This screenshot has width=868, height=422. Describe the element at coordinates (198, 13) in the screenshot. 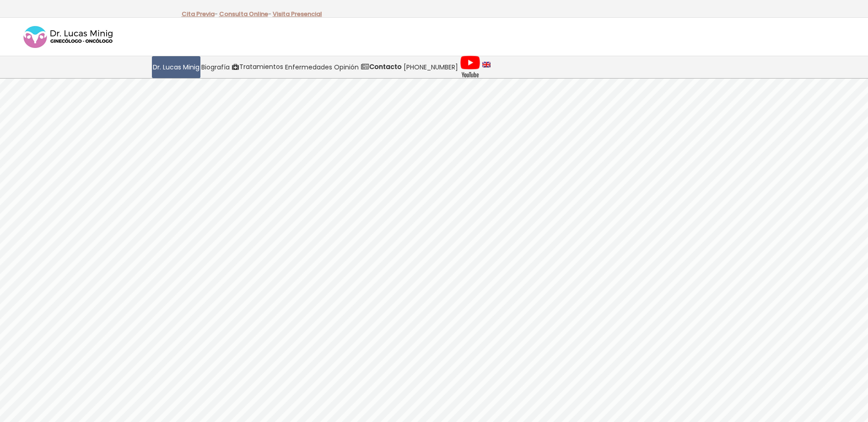

I see `a: Cita Previa` at that location.